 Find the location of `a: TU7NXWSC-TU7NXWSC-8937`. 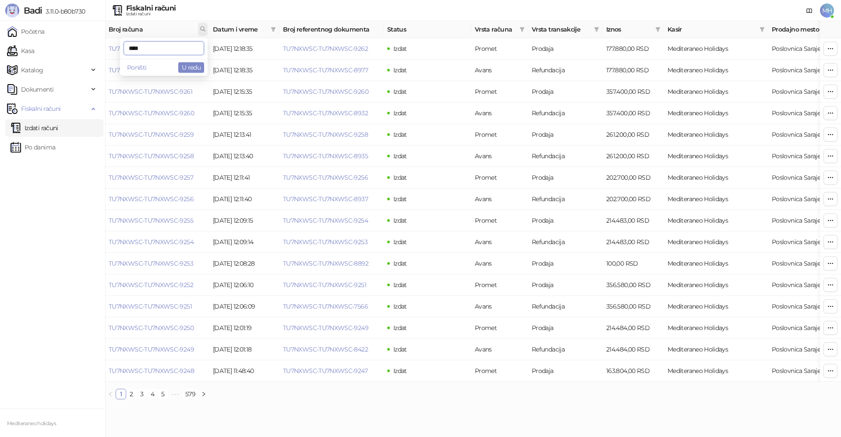

a: TU7NXWSC-TU7NXWSC-8937 is located at coordinates (325, 199).